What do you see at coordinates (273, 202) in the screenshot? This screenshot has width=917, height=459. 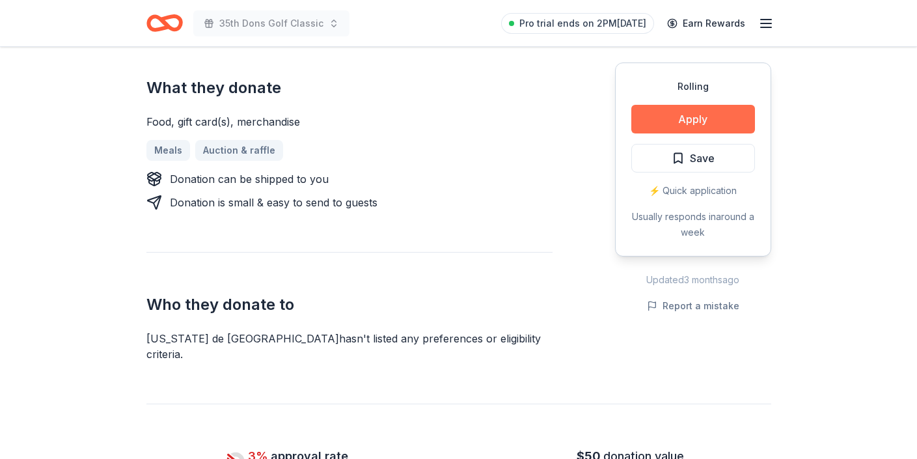 I see `div: Donation is small & easy to send to guests` at bounding box center [273, 202].